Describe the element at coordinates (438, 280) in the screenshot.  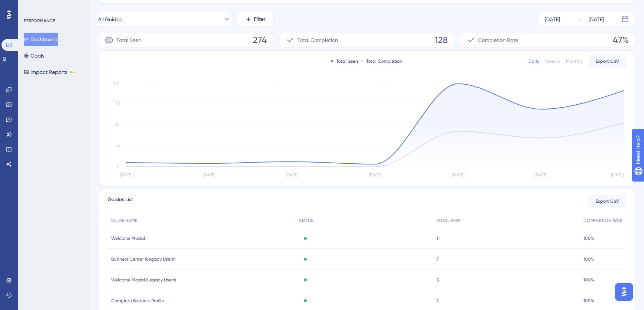
I see `span: 5` at that location.